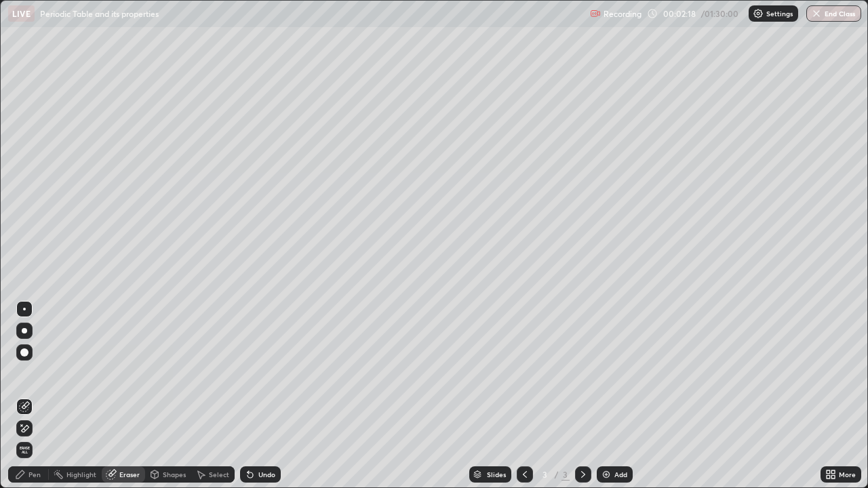  Describe the element at coordinates (81, 474) in the screenshot. I see `div: Highlight` at that location.